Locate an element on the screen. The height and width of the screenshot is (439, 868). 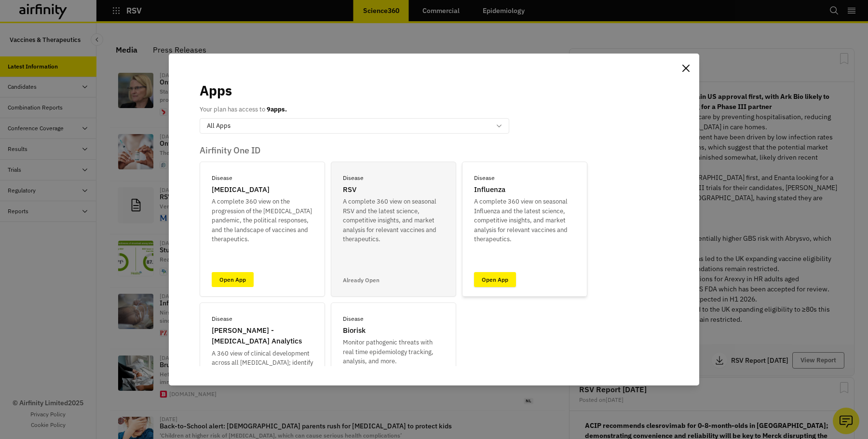
p: Biorisk is located at coordinates (354, 330).